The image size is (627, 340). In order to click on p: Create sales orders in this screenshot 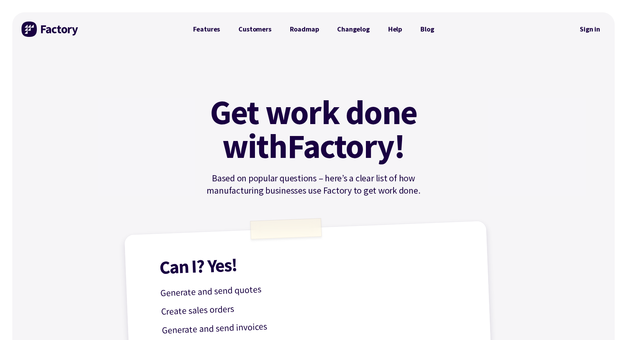, I will do `click(314, 306)`.